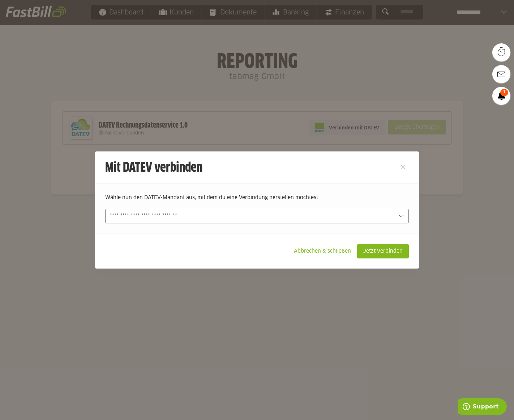  What do you see at coordinates (28, 8) in the screenshot?
I see `span: Support` at bounding box center [28, 8].